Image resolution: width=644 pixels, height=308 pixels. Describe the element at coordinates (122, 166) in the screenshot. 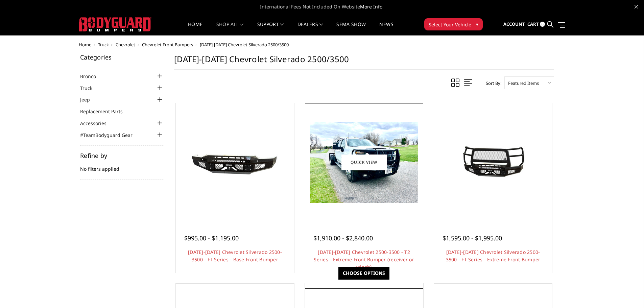

I see `div: No filters applied` at that location.